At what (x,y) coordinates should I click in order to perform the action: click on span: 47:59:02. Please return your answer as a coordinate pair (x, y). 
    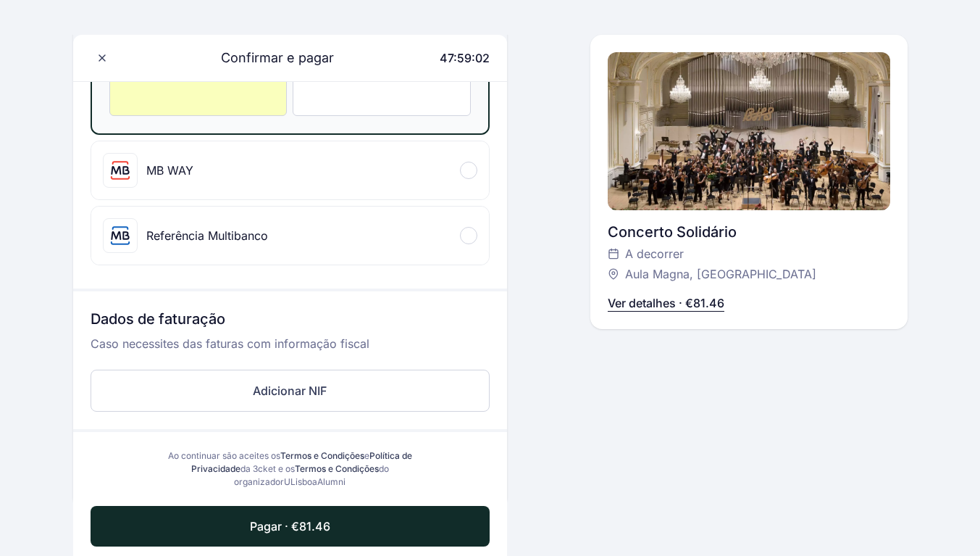
    Looking at the image, I should click on (464, 58).